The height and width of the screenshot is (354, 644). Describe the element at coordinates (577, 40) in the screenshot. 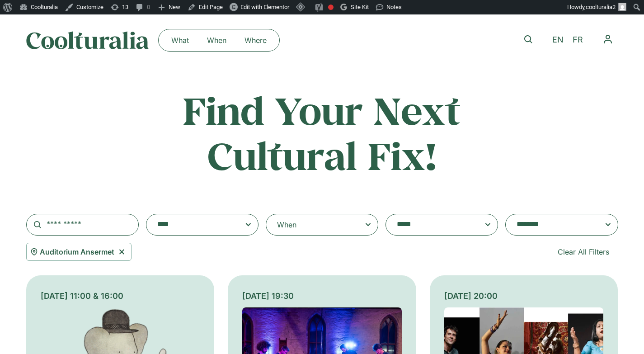

I see `span: FR` at that location.